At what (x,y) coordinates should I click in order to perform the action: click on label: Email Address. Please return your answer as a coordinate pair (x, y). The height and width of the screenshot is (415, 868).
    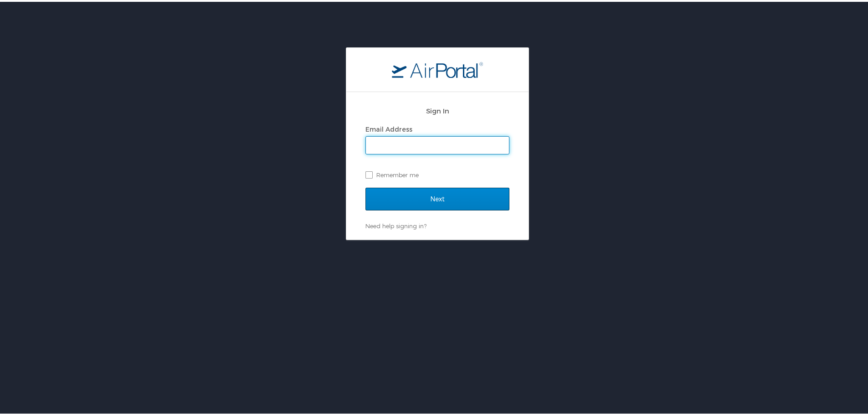
    Looking at the image, I should click on (389, 127).